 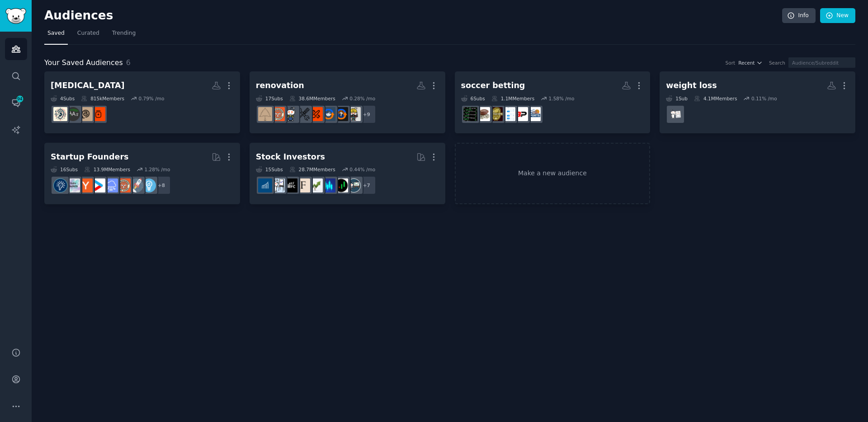 I want to click on span: 6, so click(x=128, y=62).